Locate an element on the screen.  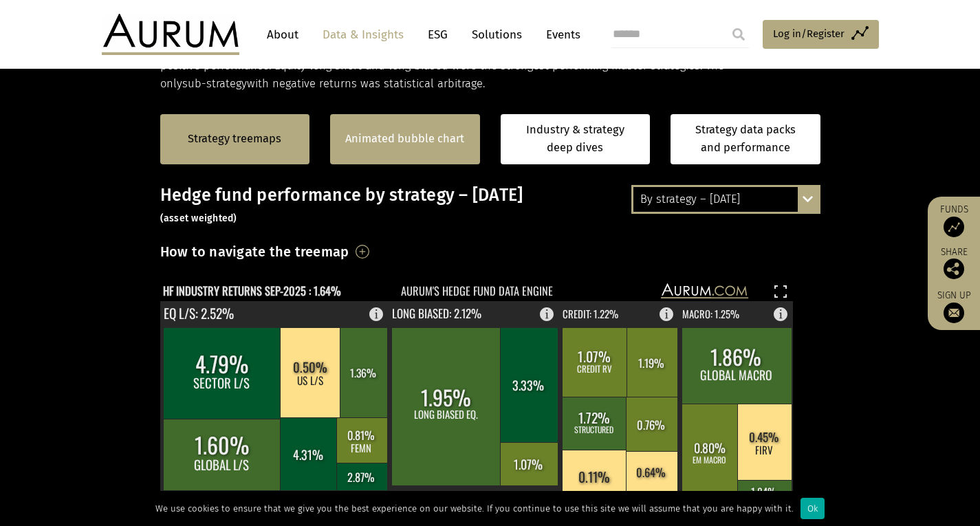
h3: How to navigate the treemap is located at coordinates (254, 251).